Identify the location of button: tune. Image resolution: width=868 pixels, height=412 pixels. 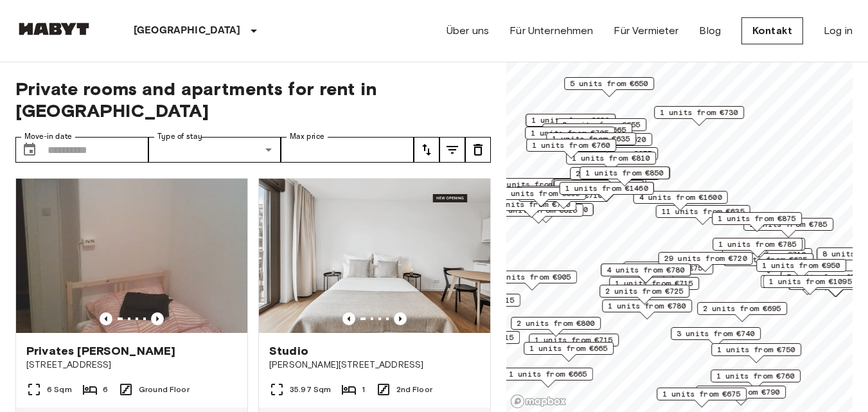
(426, 150).